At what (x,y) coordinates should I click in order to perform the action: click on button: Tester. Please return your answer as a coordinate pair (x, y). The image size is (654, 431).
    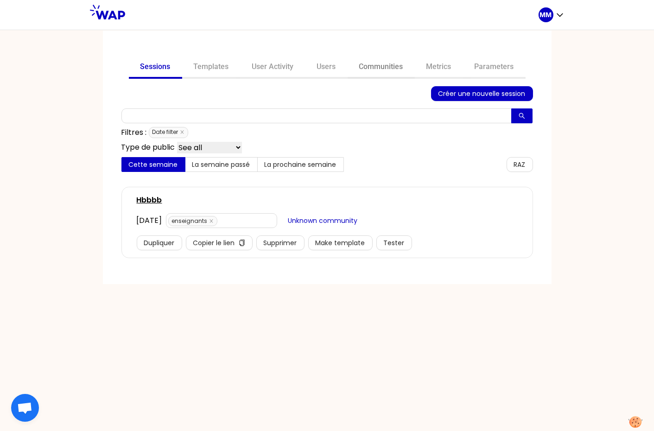
    Looking at the image, I should click on (394, 243).